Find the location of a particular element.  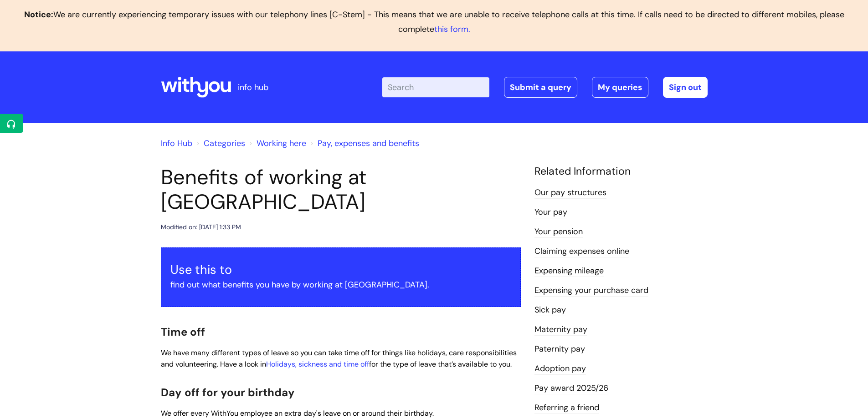

p: We are currently experiencing temporary issues with our telephony lines [C-Stem] - This means tha... is located at coordinates (434, 22).